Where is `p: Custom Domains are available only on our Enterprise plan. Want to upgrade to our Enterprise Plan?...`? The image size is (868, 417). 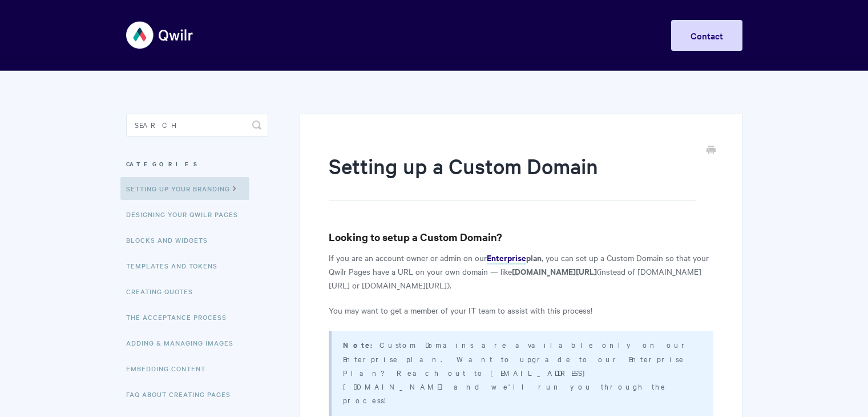 p: Custom Domains are available only on our Enterprise plan. Want to upgrade to our Enterprise Plan?... is located at coordinates (520, 371).